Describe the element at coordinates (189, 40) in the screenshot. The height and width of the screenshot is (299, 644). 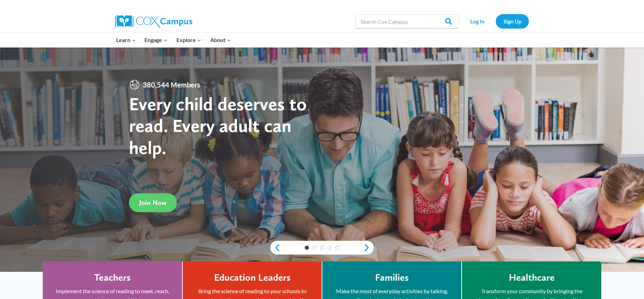
I see `span: Explore` at that location.